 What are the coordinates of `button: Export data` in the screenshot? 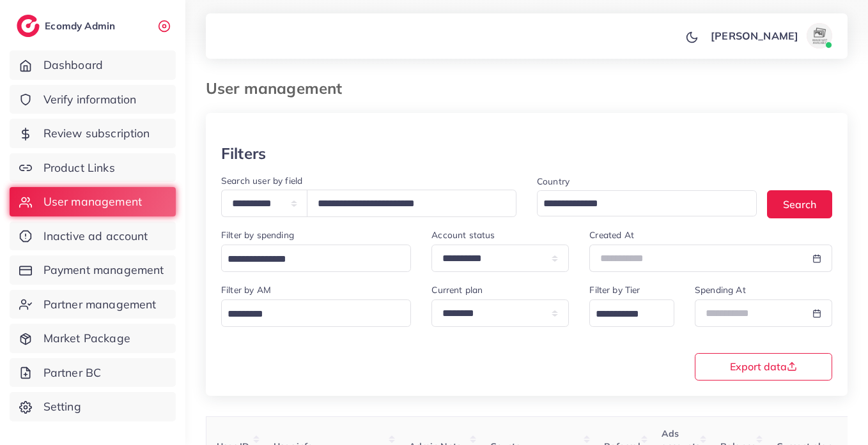 It's located at (763, 367).